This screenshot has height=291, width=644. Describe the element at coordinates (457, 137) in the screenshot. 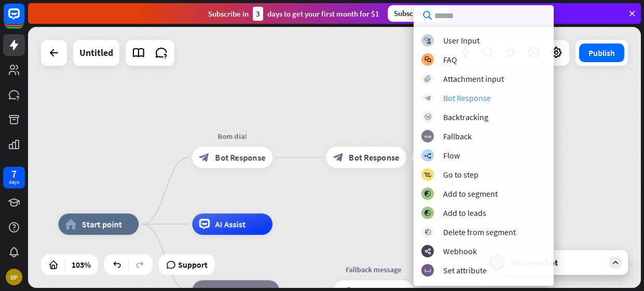

I see `div: Fallback` at that location.